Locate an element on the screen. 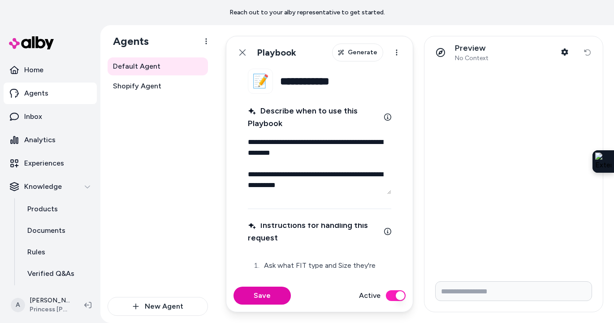  a: Analytics is located at coordinates (50, 140).